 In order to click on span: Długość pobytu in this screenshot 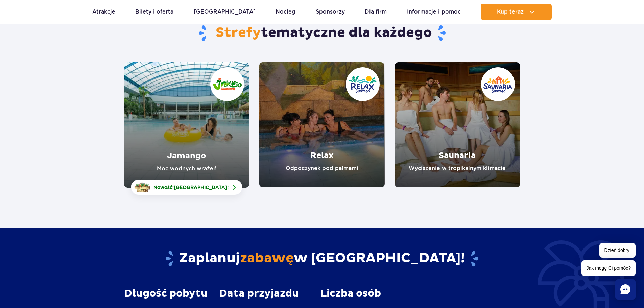, I will do `click(166, 294)`.